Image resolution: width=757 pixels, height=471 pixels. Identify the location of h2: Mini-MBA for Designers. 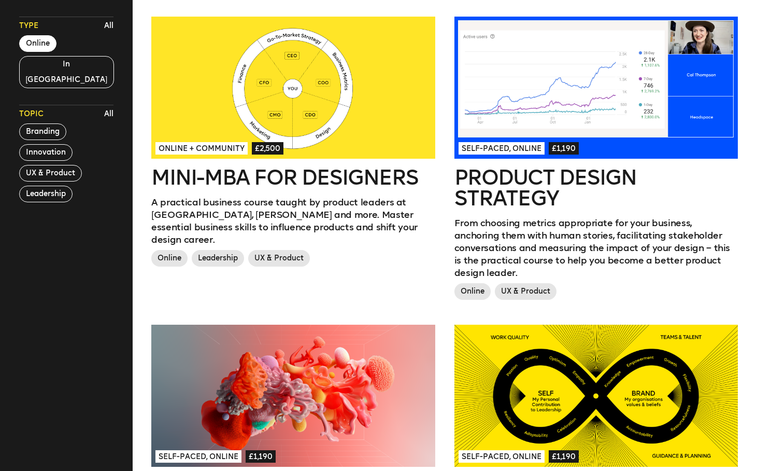
(293, 177).